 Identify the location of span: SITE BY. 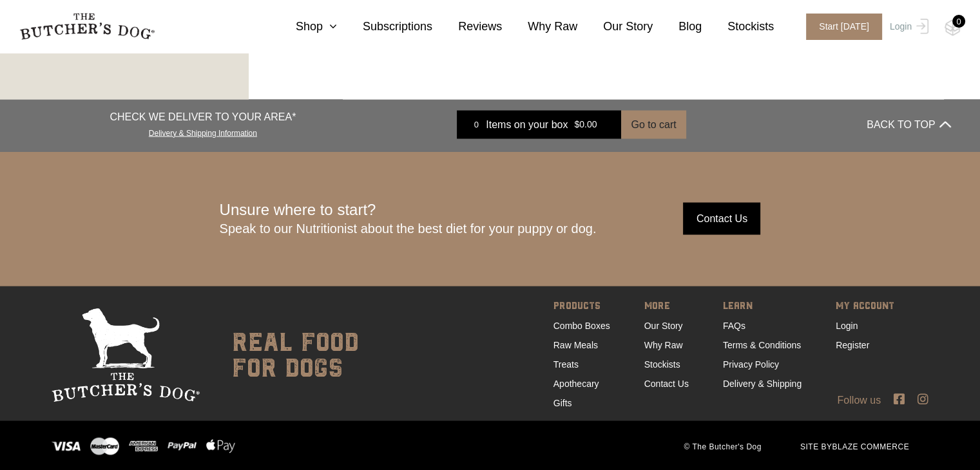
(854, 446).